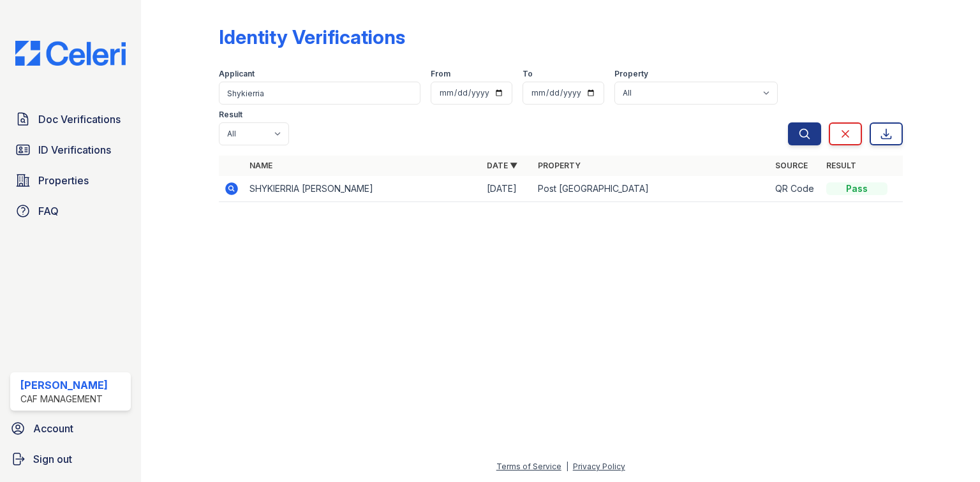 The image size is (980, 482). I want to click on label: Result, so click(231, 115).